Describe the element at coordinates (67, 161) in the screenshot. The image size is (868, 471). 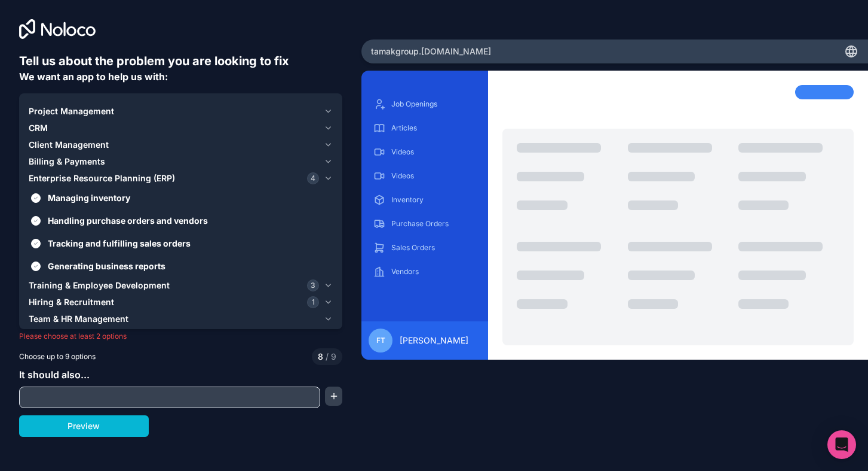
I see `span: Billing & Payments` at that location.